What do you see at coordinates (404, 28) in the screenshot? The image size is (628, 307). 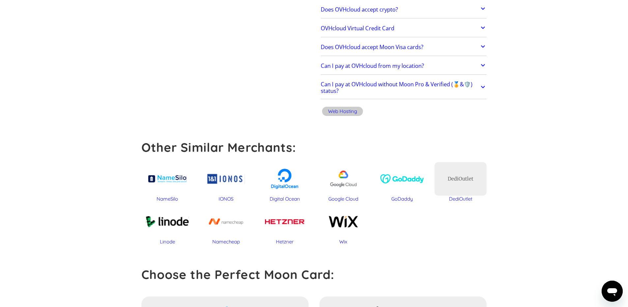 I see `a: OVHcloud Virtual Credit Card` at bounding box center [404, 28].